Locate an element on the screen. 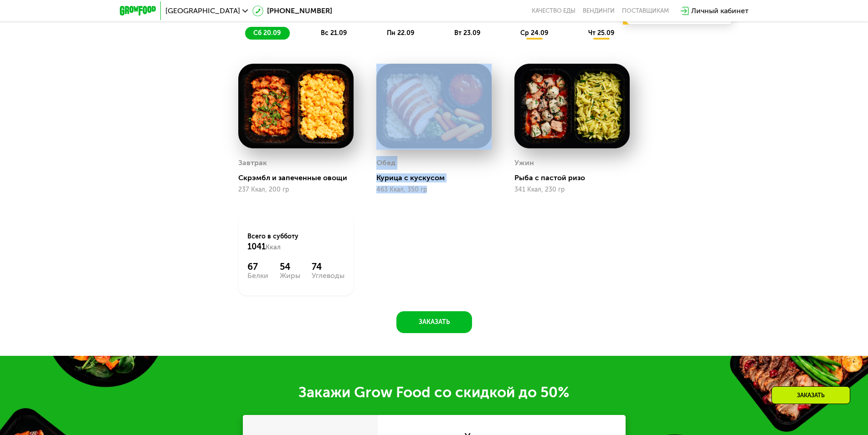  div: 74 is located at coordinates (328, 267).